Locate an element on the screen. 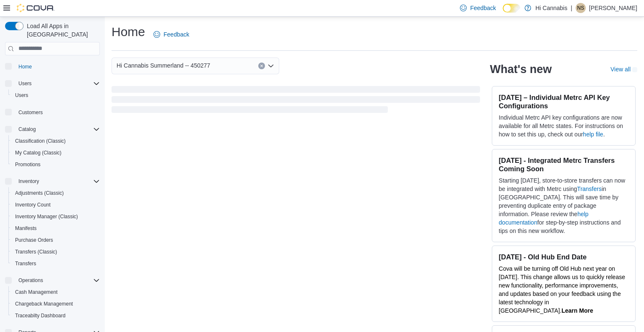 The width and height of the screenshot is (644, 332). a: Transfers (Classic) is located at coordinates (36, 252).